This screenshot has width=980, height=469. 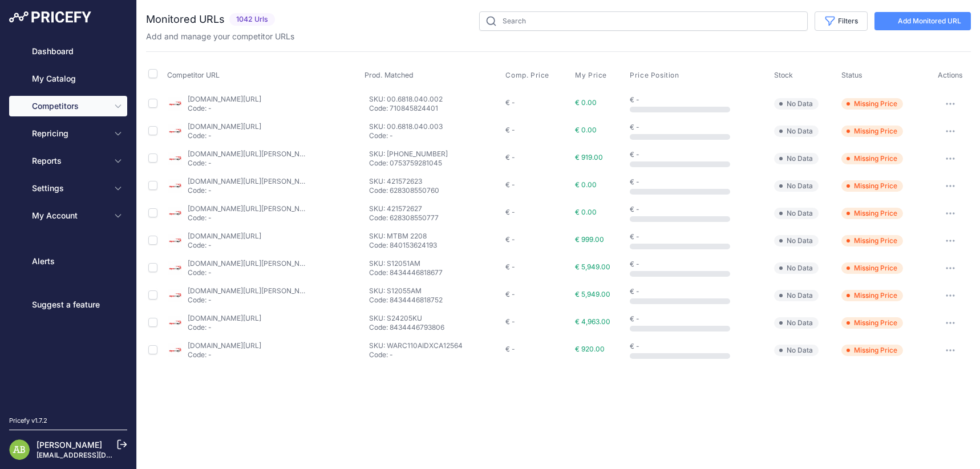 What do you see at coordinates (435, 300) in the screenshot?
I see `p: Code: 8434446818752` at bounding box center [435, 300].